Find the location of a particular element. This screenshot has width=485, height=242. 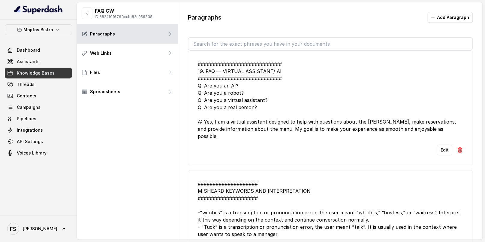

button: Edit is located at coordinates (445, 150).